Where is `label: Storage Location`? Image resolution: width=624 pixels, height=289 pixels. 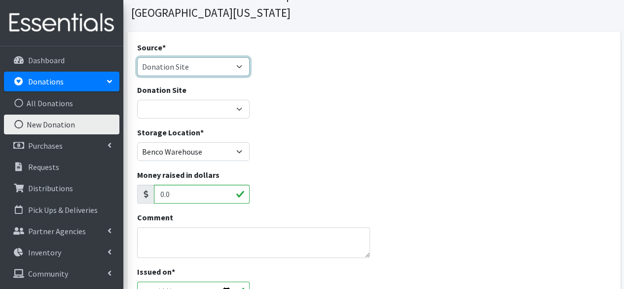 label: Storage Location is located at coordinates (170, 132).